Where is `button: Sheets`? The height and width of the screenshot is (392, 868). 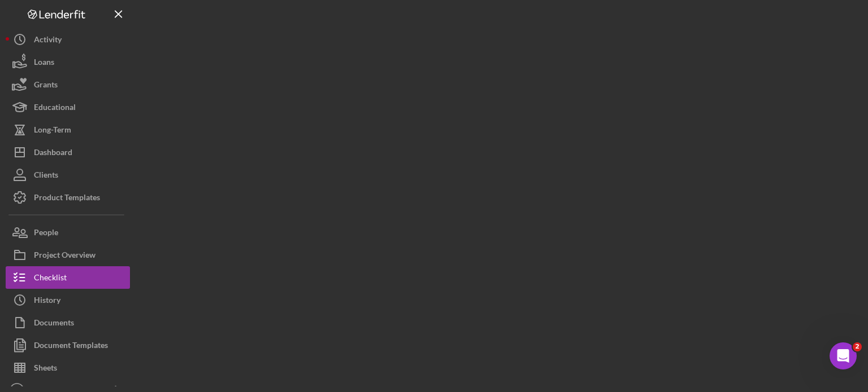 button: Sheets is located at coordinates (68, 368).